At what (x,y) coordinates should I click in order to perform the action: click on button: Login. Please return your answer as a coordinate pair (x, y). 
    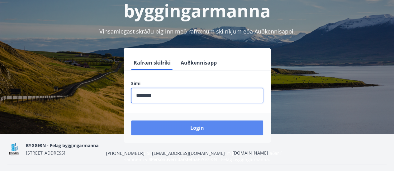
    Looking at the image, I should click on (197, 128).